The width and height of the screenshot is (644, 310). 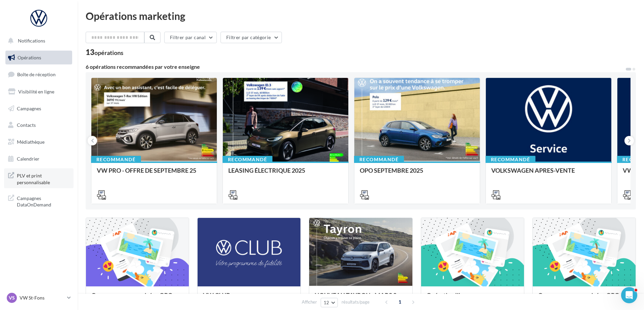 I want to click on span: VS, so click(x=12, y=298).